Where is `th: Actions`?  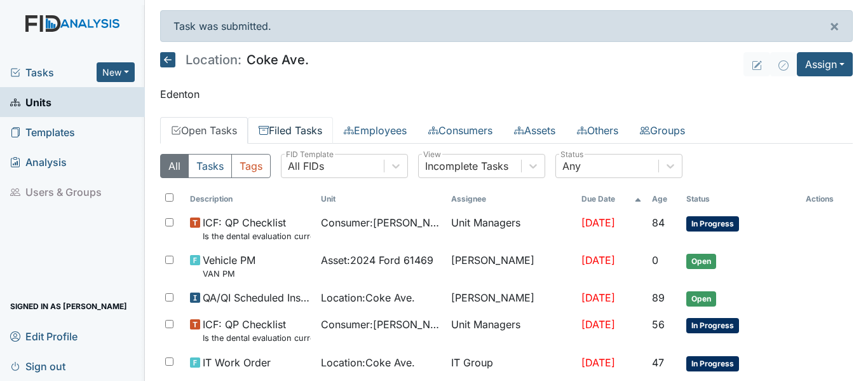
th: Actions is located at coordinates (827, 199).